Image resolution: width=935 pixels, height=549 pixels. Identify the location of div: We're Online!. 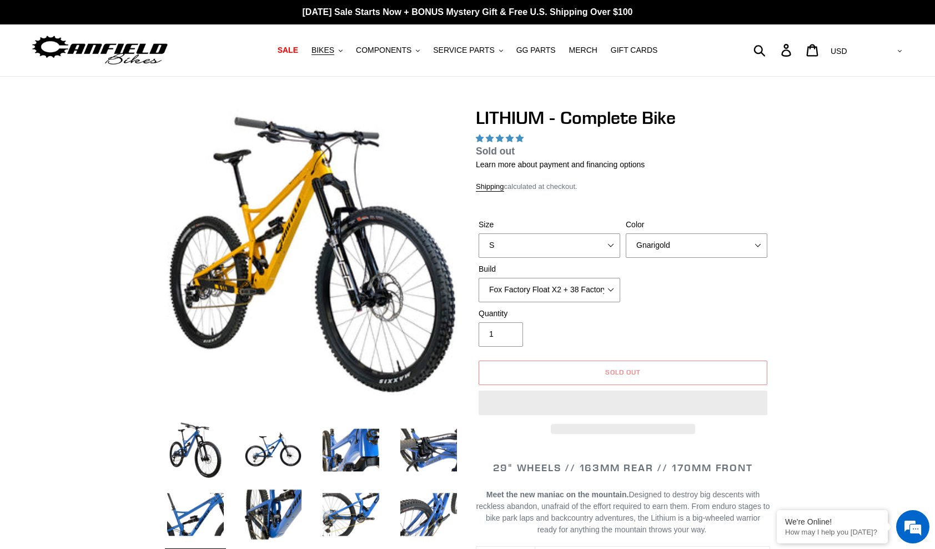
(833, 522).